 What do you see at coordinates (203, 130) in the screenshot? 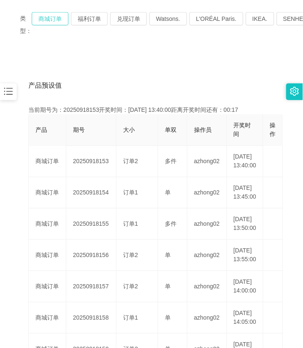
I see `span: 操作员` at bounding box center [203, 130].